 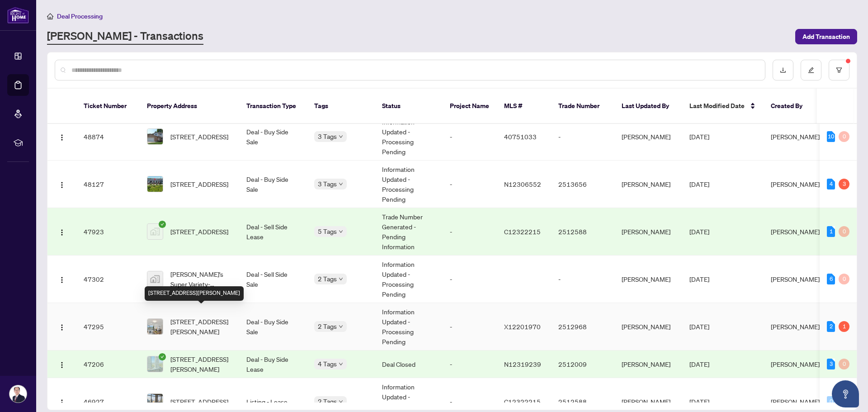 I want to click on td: 48874, so click(x=108, y=137).